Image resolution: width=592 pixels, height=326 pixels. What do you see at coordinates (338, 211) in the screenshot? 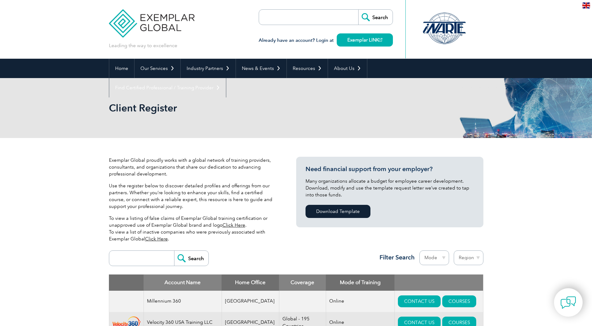
I see `a: Download Template` at bounding box center [338, 211].